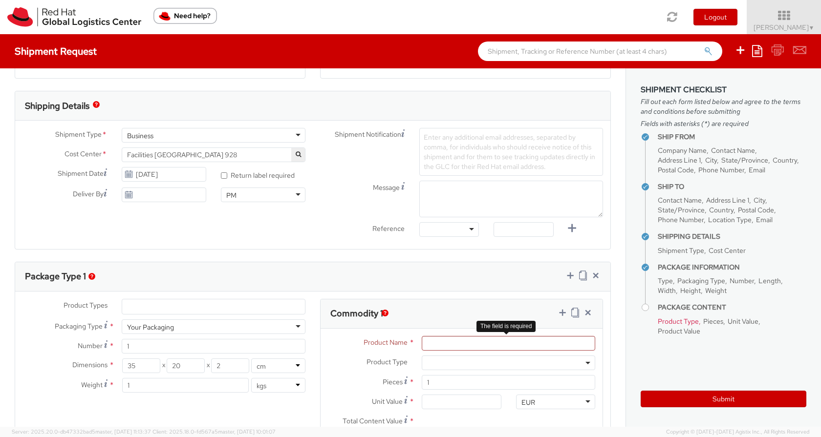 The image size is (821, 437). What do you see at coordinates (770, 281) in the screenshot?
I see `span: Length` at bounding box center [770, 281].